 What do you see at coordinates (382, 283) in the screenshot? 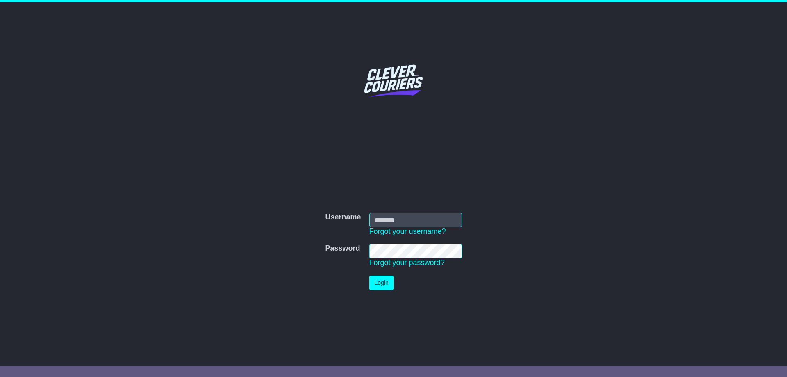
I see `button: Login` at bounding box center [382, 283].